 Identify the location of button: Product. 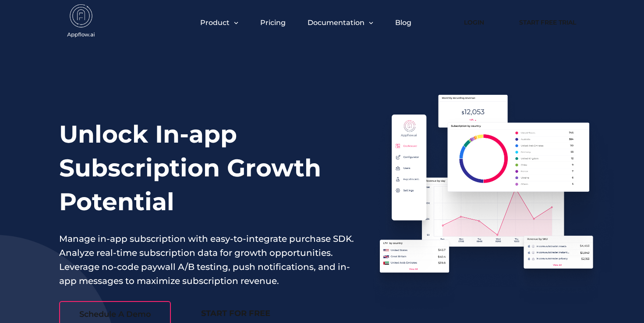
(219, 22).